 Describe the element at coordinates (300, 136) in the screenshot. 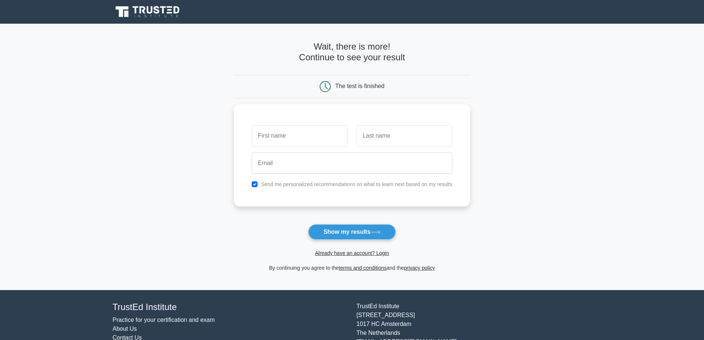

I see `input: First name` at that location.